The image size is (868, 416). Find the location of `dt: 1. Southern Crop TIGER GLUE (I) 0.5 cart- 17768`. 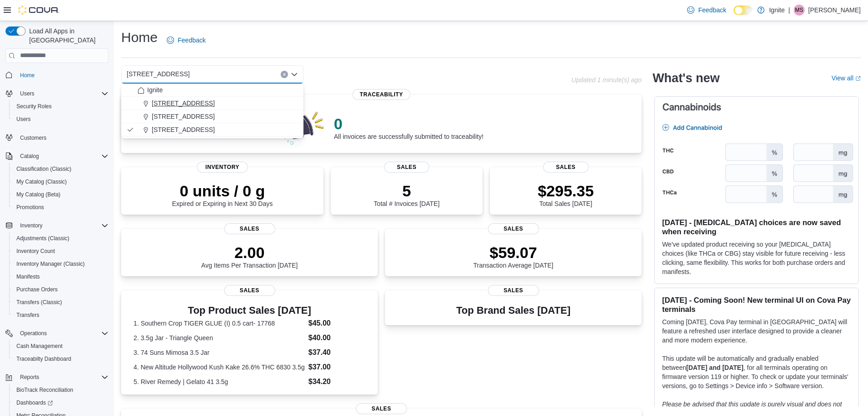

dt: 1. Southern Crop TIGER GLUE (I) 0.5 cart- 17768 is located at coordinates (219, 323).